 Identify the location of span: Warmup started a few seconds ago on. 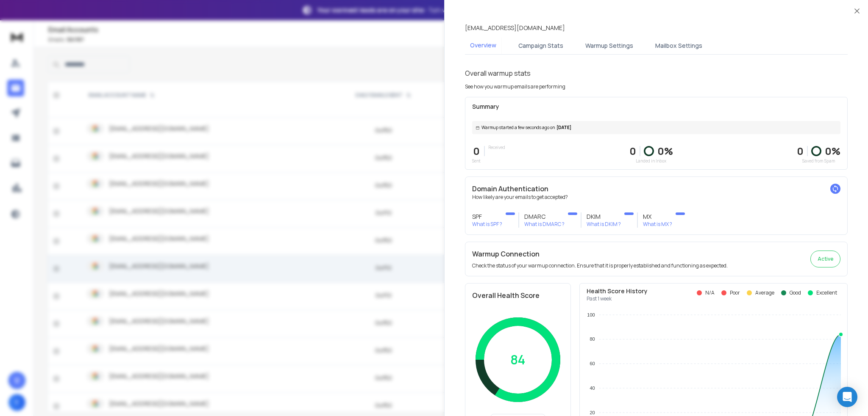
(518, 128).